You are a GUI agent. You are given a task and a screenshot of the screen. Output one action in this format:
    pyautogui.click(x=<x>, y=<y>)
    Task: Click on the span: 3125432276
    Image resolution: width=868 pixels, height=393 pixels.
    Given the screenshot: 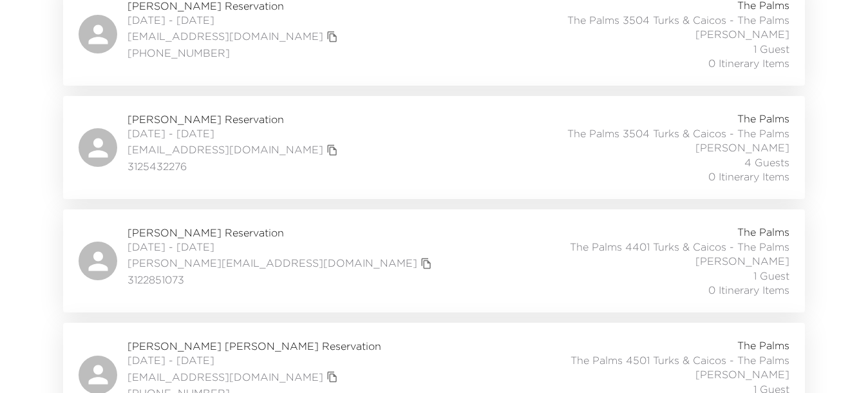 What is the action you would take?
    pyautogui.click(x=234, y=166)
    